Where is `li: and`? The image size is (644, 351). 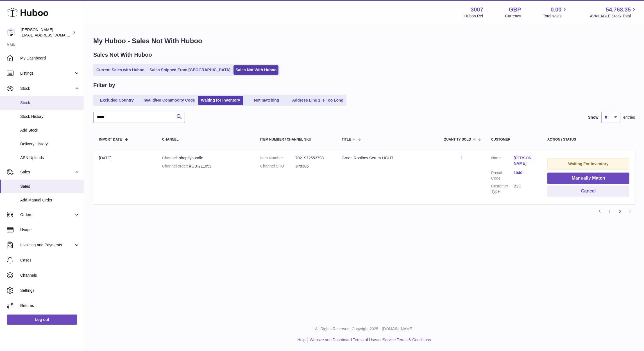 li: and is located at coordinates (369, 340).